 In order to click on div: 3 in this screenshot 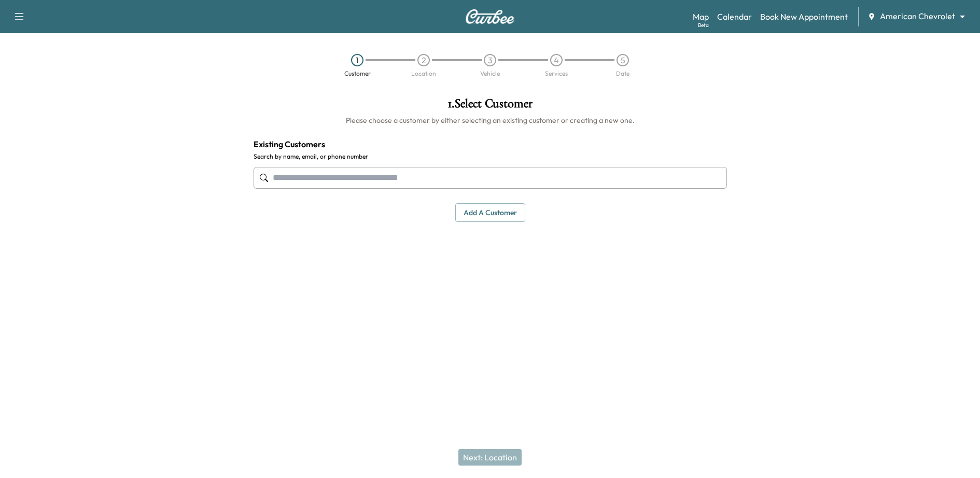, I will do `click(490, 60)`.